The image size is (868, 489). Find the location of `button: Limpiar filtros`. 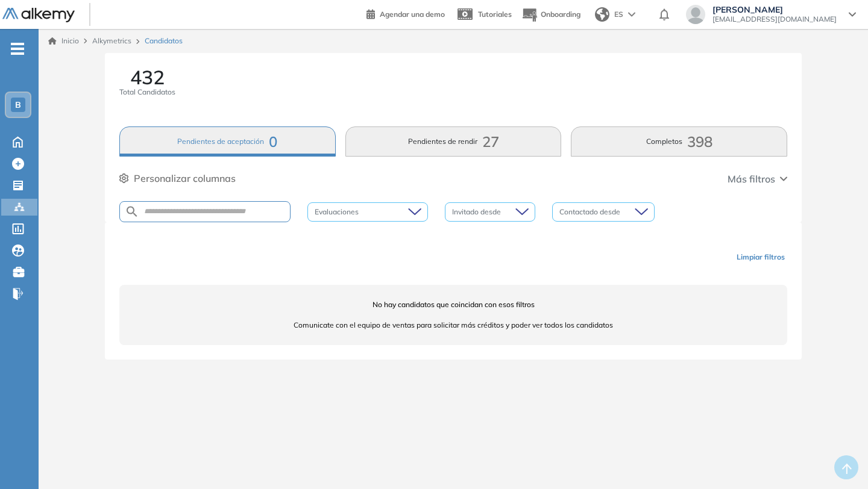

button: Limpiar filtros is located at coordinates (760, 257).